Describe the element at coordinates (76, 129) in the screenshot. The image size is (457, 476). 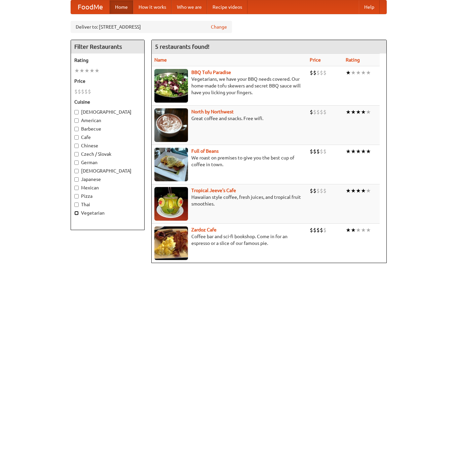
I see `input: Barbecue` at that location.